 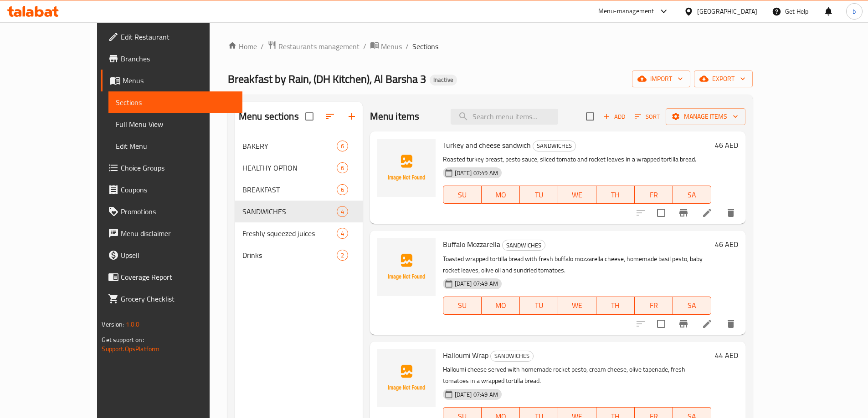 What do you see at coordinates (177, 168) in the screenshot?
I see `span: Choice Groups` at bounding box center [177, 168].